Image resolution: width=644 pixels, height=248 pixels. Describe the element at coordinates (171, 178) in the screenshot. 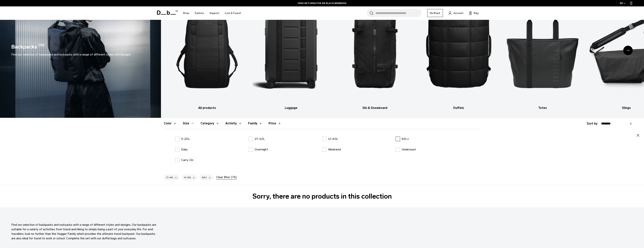

I see `div: 21-40L` at that location.